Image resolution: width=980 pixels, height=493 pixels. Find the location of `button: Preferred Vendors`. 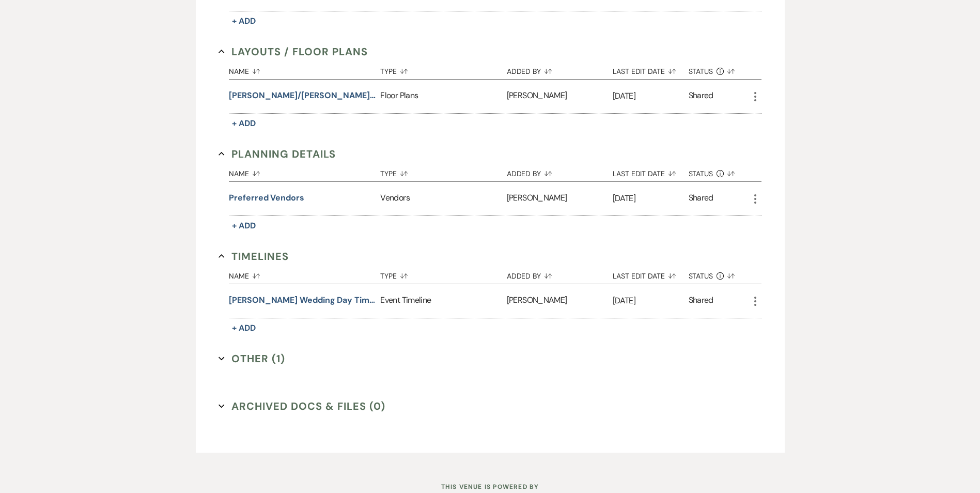

button: Preferred Vendors is located at coordinates (267, 198).